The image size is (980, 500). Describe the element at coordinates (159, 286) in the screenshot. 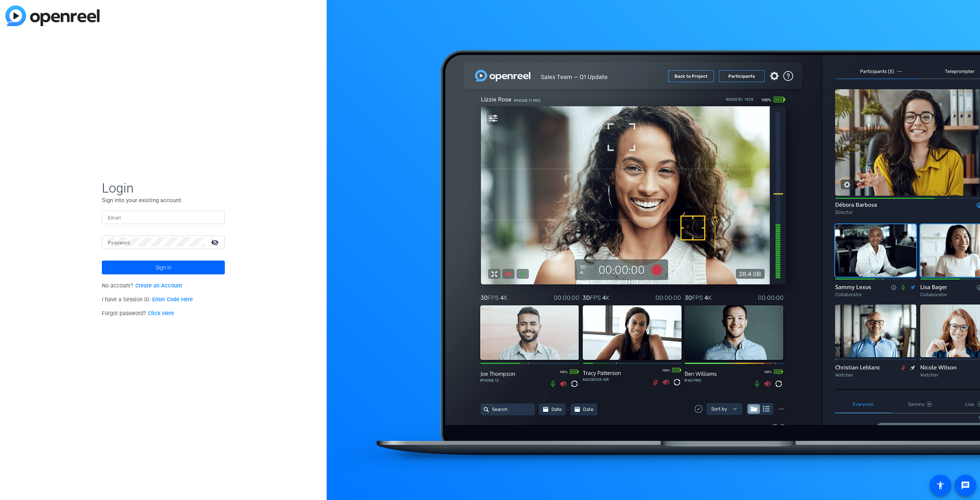

I see `a: Create an Account` at that location.